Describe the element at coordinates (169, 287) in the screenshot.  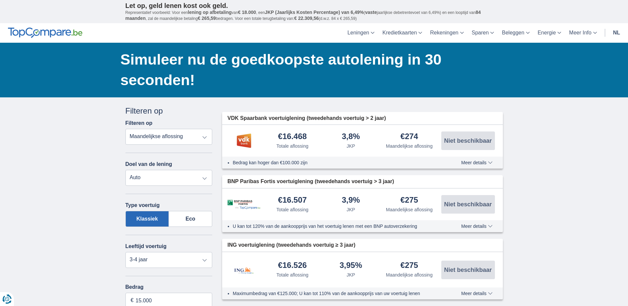
I see `label: Bedrag` at that location.